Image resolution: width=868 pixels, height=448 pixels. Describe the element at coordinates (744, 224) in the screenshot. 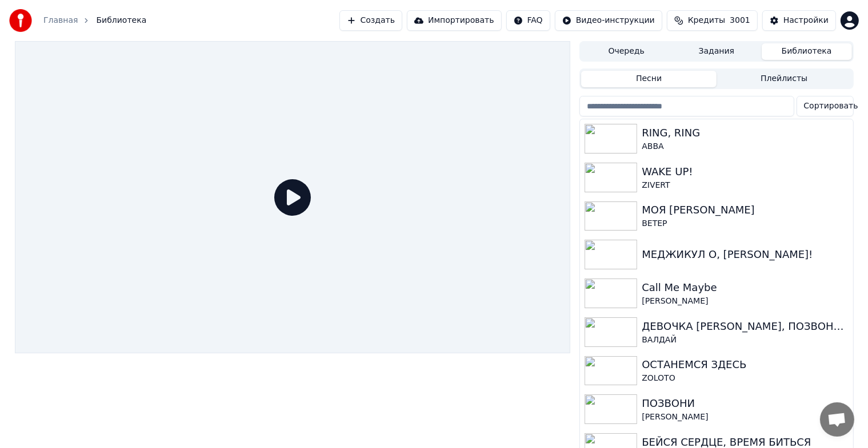

I see `div: ВЕТЕР` at that location.